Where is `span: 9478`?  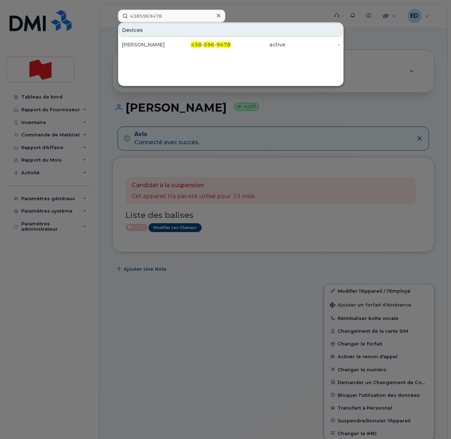 span: 9478 is located at coordinates (224, 45).